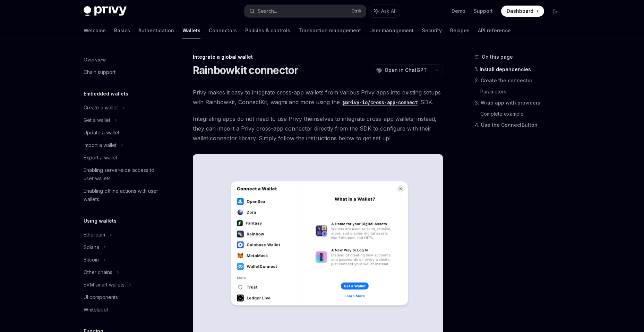 This screenshot has width=644, height=332. What do you see at coordinates (405, 70) in the screenshot?
I see `span: Open in ChatGPT` at bounding box center [405, 70].